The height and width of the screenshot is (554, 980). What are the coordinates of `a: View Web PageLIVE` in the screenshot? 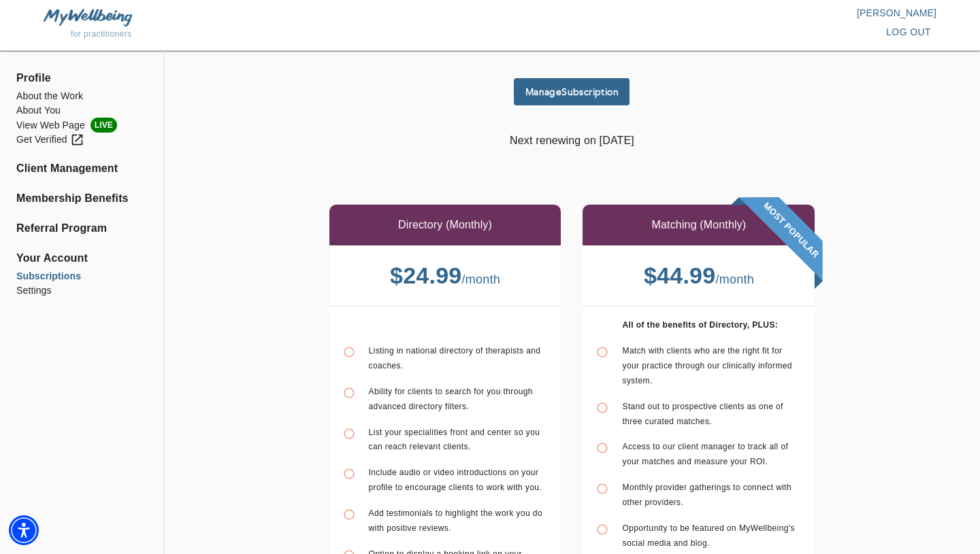 It's located at (81, 125).